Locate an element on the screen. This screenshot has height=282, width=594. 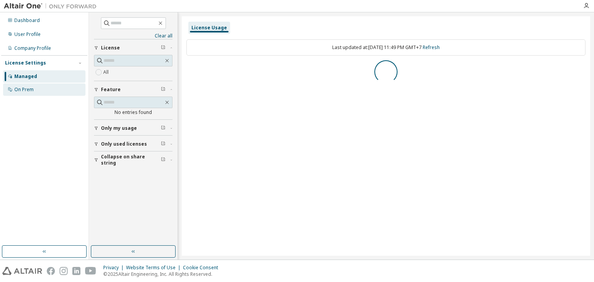
a: Clear all is located at coordinates (133, 36).